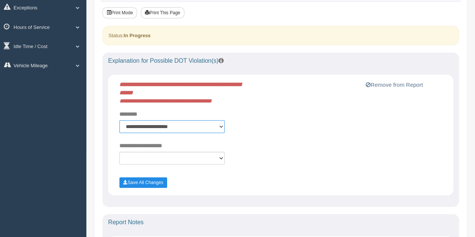 The width and height of the screenshot is (475, 237). Describe the element at coordinates (137, 35) in the screenshot. I see `strong: In Progress` at that location.